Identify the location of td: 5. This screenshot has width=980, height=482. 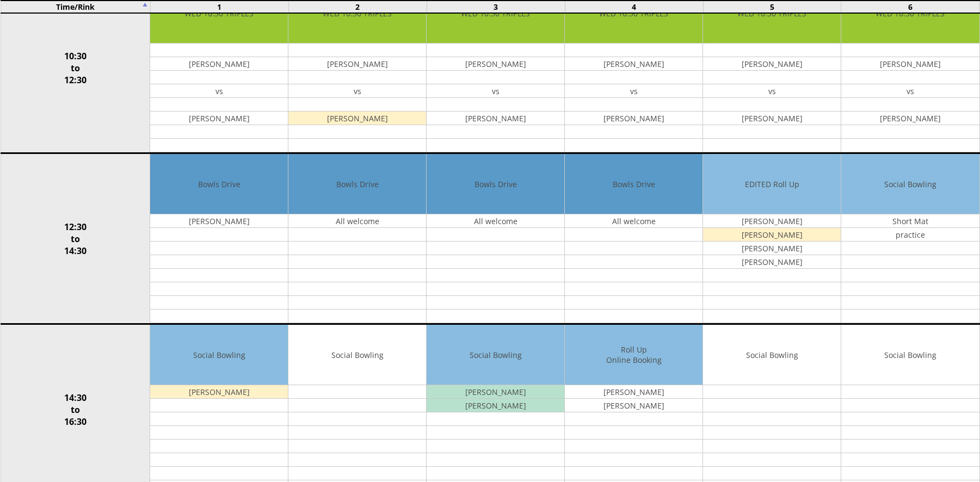
(773, 6).